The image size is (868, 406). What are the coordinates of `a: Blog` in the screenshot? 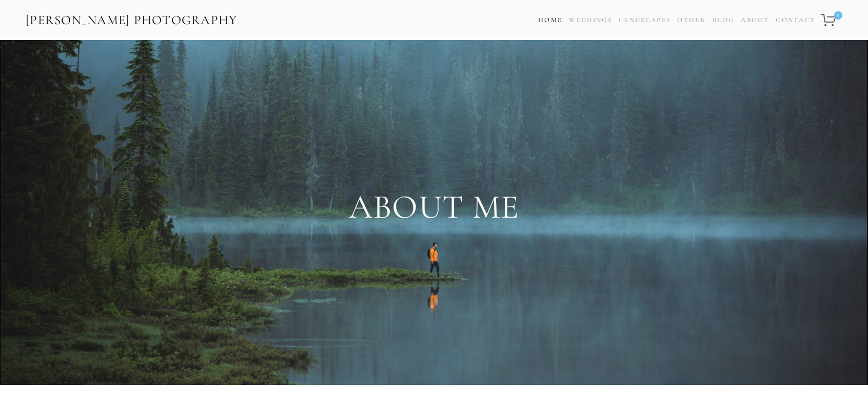 It's located at (723, 20).